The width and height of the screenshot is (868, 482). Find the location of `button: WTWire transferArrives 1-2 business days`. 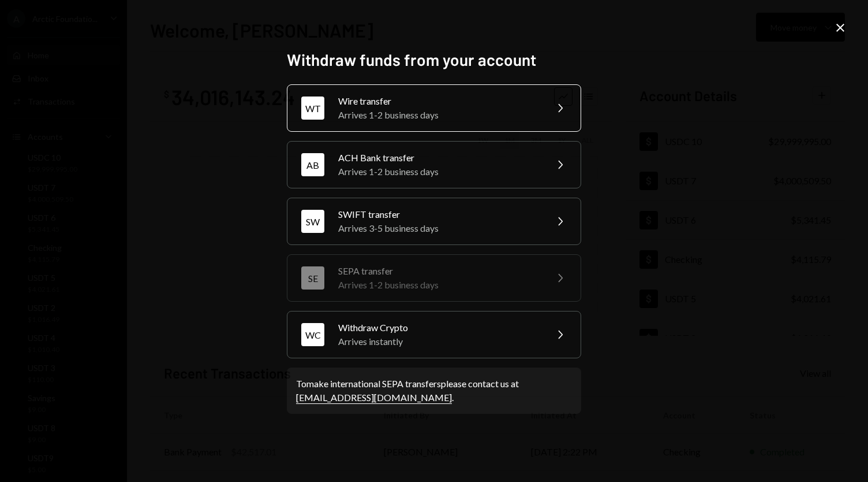

button: WTWire transferArrives 1-2 business days is located at coordinates (434, 108).